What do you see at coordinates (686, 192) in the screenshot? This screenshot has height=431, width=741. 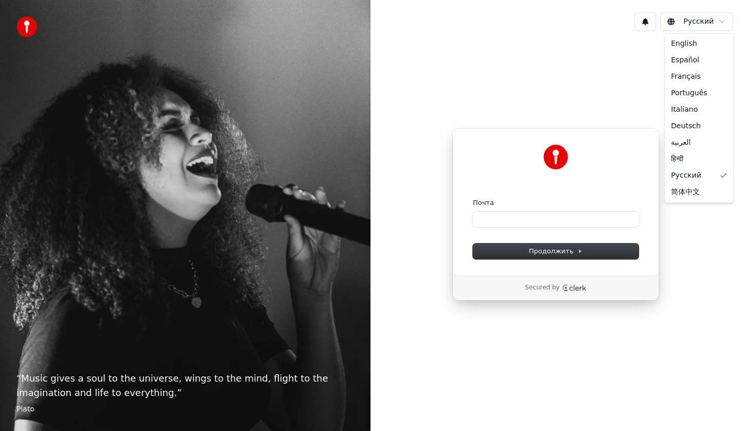 I see `span: 简体中文` at bounding box center [686, 192].